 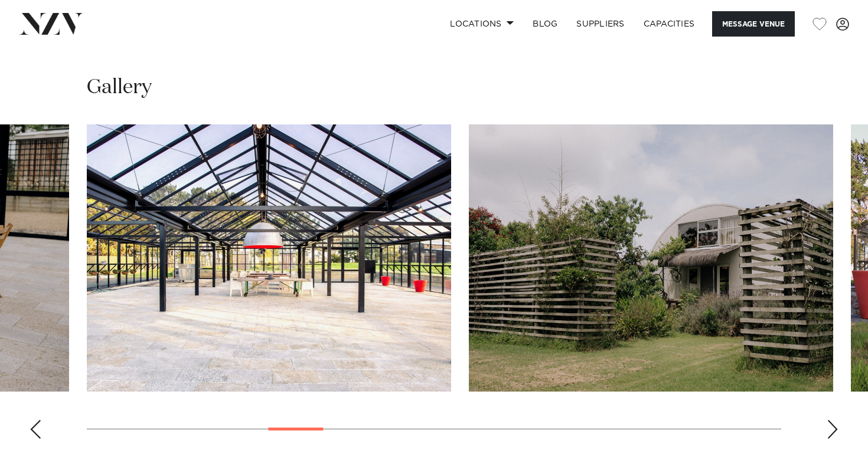 I want to click on a: Locations, so click(x=482, y=24).